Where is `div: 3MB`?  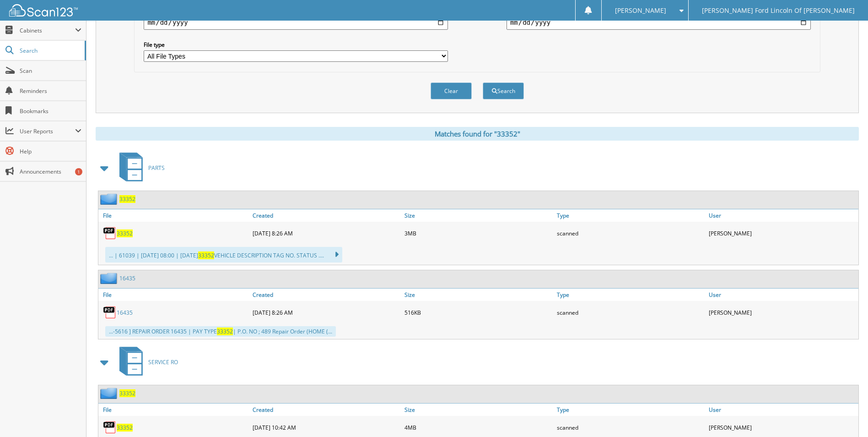
div: 3MB is located at coordinates (478, 233).